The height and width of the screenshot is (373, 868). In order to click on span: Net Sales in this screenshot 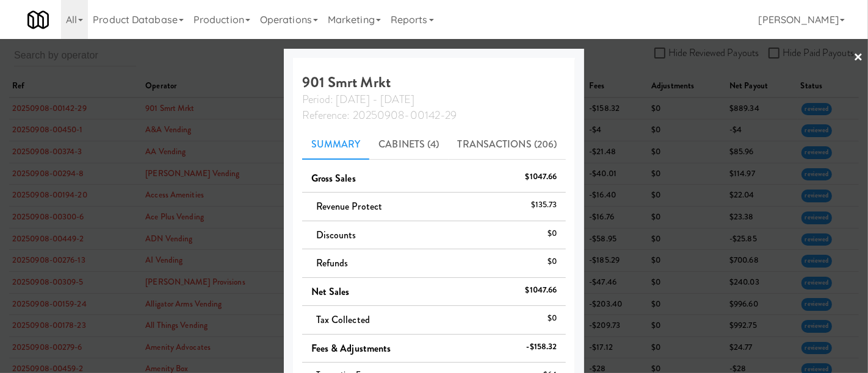, I will do `click(330, 291)`.